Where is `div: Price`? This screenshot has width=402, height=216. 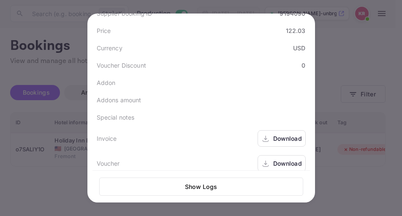 div: Price is located at coordinates (104, 30).